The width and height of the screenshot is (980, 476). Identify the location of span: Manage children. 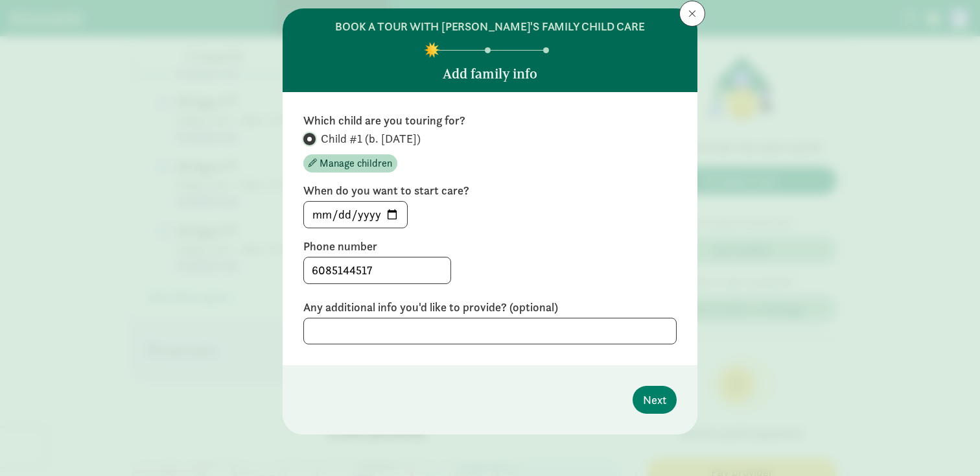
(356, 163).